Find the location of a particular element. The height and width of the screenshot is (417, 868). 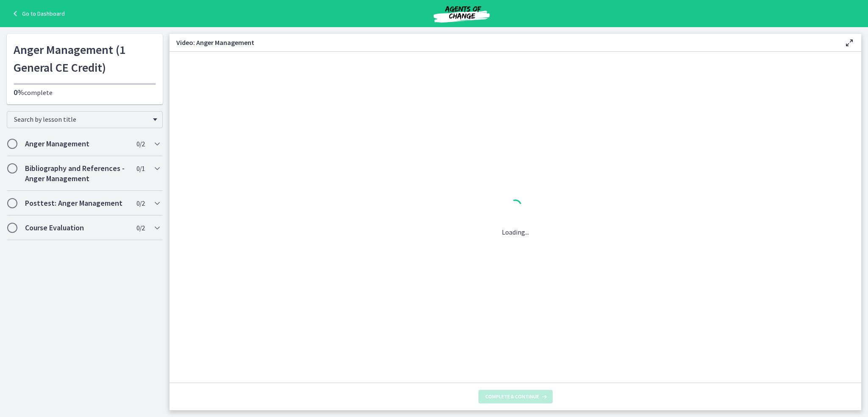

span: 0 / 1 is located at coordinates (140, 169).